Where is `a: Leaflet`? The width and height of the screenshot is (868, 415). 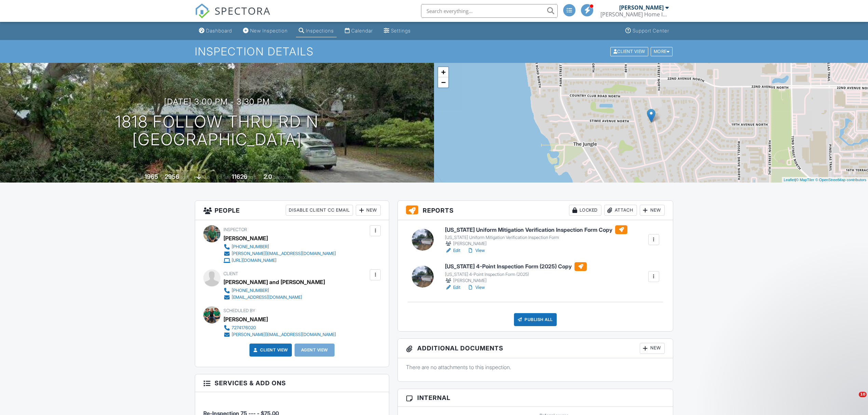 a: Leaflet is located at coordinates (789, 180).